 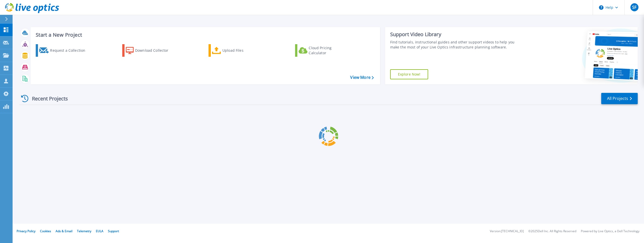 What do you see at coordinates (64, 50) in the screenshot?
I see `a: Request a Collection` at bounding box center [64, 50].